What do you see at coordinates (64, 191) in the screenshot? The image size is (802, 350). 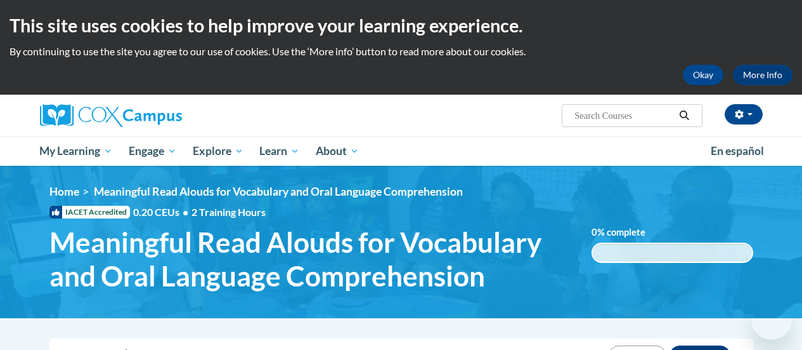 I see `a: Home` at bounding box center [64, 191].